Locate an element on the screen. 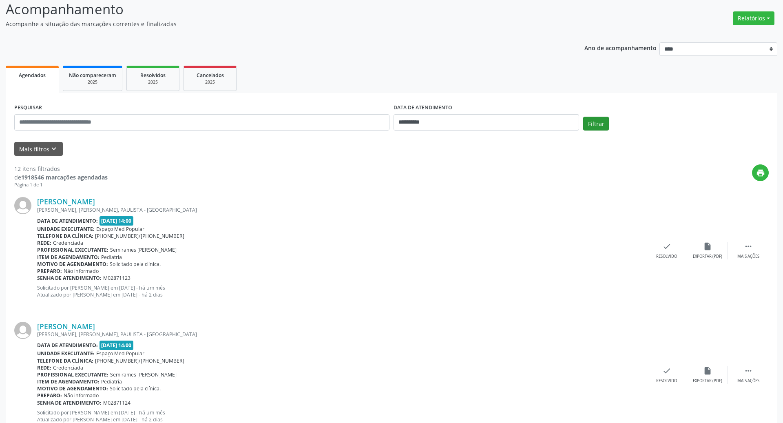 The height and width of the screenshot is (423, 783). button: print is located at coordinates (760, 172).